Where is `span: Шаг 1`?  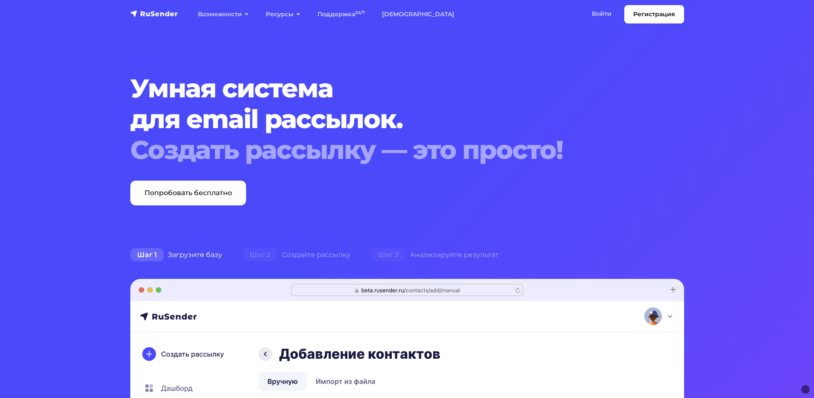
span: Шаг 1 is located at coordinates (147, 255).